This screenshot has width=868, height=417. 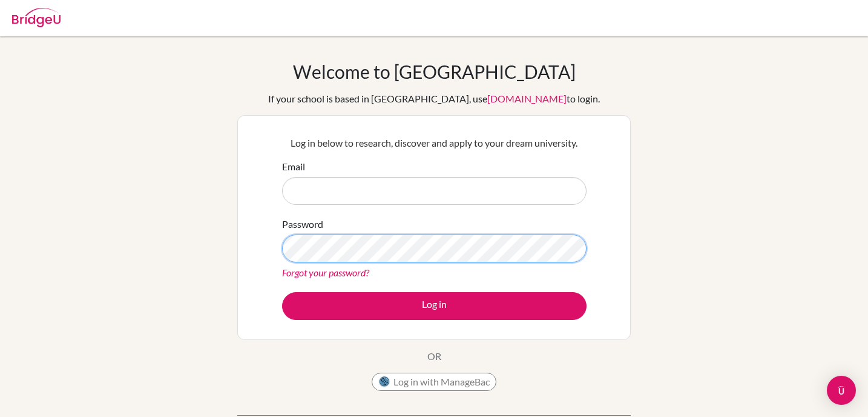 I want to click on p: OR, so click(x=434, y=356).